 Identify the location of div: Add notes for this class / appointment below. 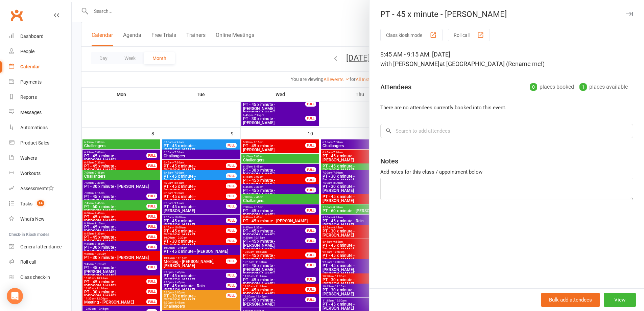
(507, 172).